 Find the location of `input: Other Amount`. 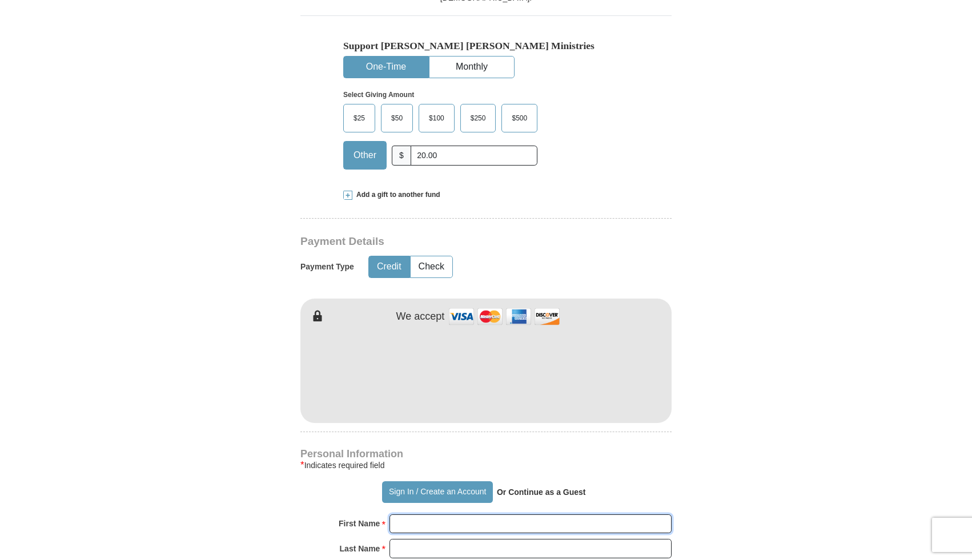

input: Other Amount is located at coordinates (474, 155).